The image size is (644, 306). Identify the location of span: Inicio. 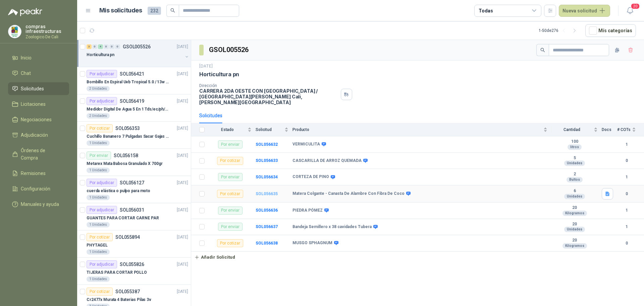
(26, 58).